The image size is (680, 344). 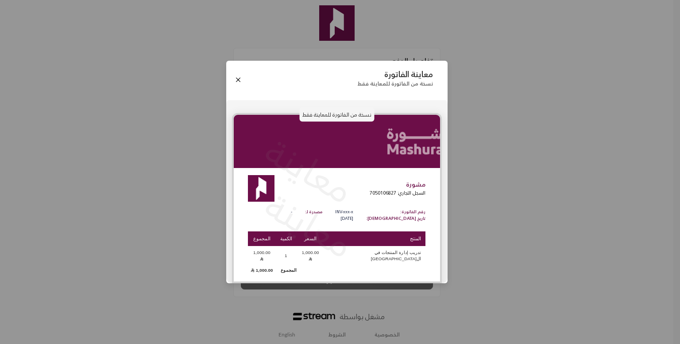 I want to click on th: المجموع, so click(x=262, y=238).